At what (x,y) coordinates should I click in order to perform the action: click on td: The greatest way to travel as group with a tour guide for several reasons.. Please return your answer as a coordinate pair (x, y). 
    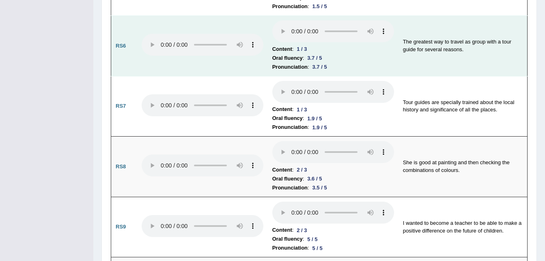
    Looking at the image, I should click on (463, 46).